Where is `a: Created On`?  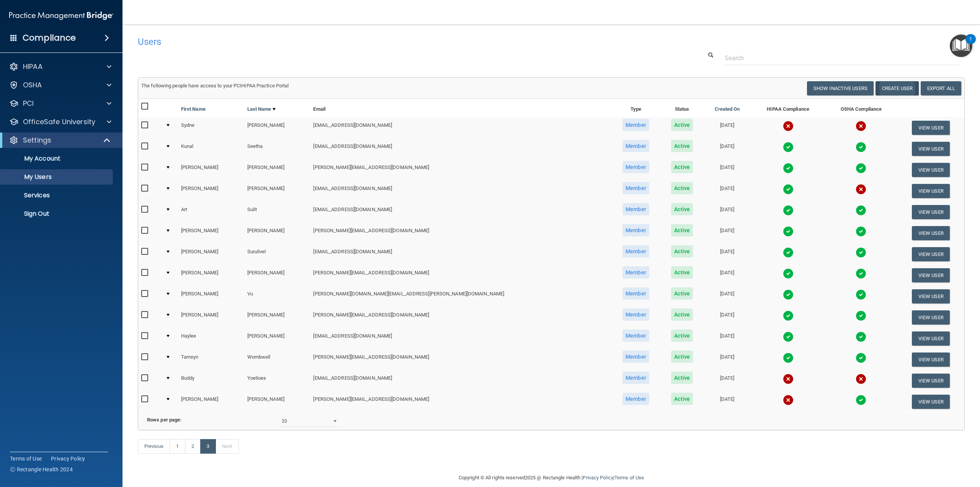
a: Created On is located at coordinates (727, 109).